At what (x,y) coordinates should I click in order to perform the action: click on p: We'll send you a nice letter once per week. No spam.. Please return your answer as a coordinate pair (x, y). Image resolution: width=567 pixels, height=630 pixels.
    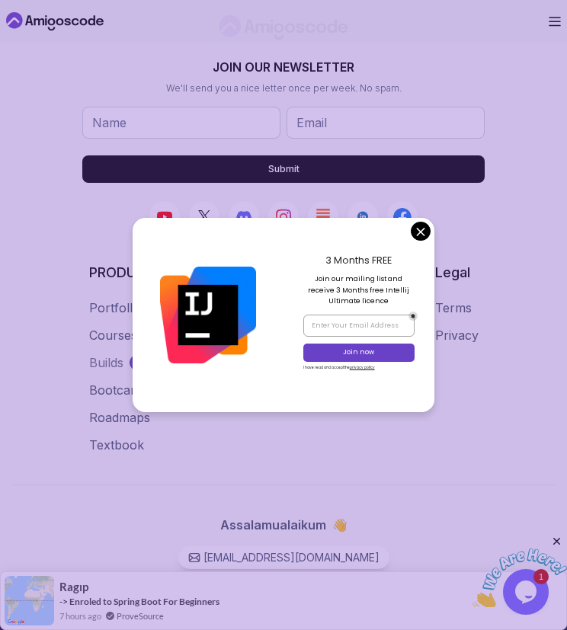
    Looking at the image, I should click on (283, 88).